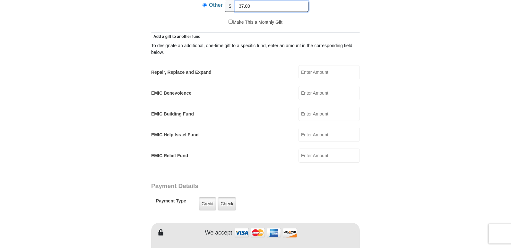 Image resolution: width=511 pixels, height=248 pixels. What do you see at coordinates (216, 5) in the screenshot?
I see `span: Other` at bounding box center [216, 5].